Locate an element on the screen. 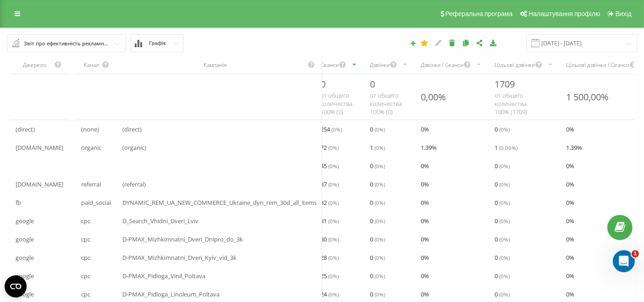 Image resolution: width=644 pixels, height=302 pixels. span: referral is located at coordinates (90, 184).